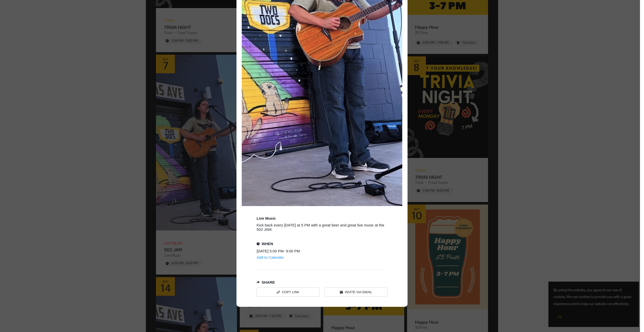 This screenshot has height=332, width=644. What do you see at coordinates (359, 292) in the screenshot?
I see `div: Invite via Email` at bounding box center [359, 292].